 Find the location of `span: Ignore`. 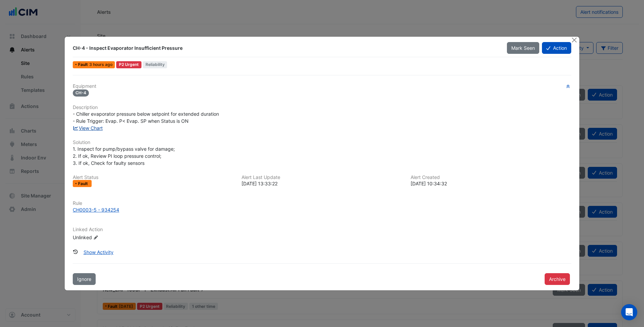

span: Ignore is located at coordinates (84, 279).